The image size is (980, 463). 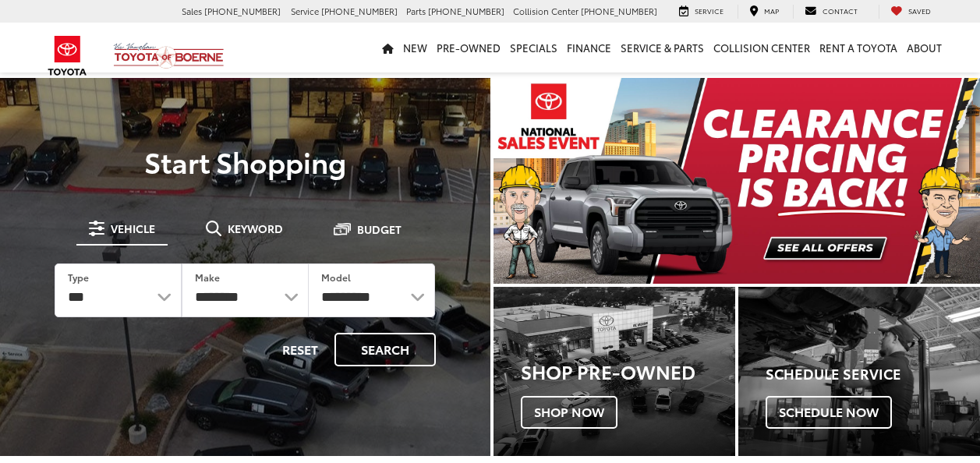 I want to click on label: Type, so click(x=78, y=277).